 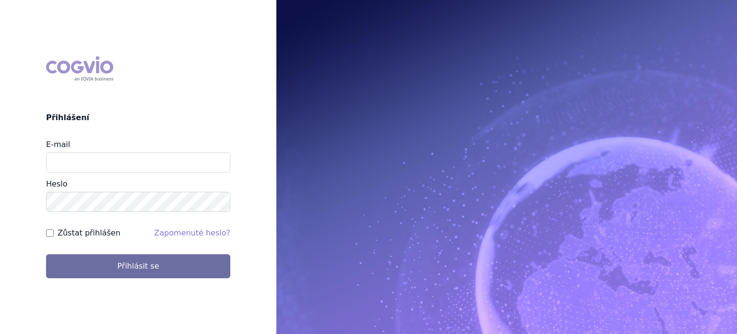 I want to click on div: COGVIO, so click(x=80, y=69).